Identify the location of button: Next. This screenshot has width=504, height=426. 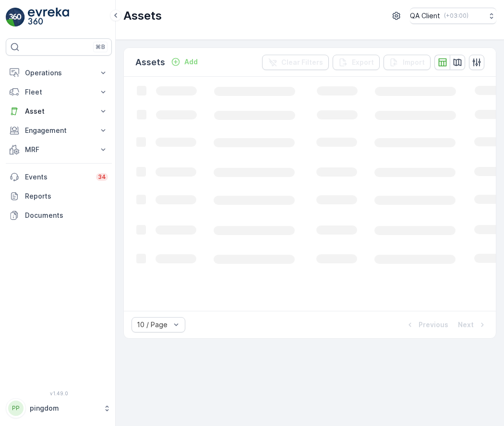
(472, 325).